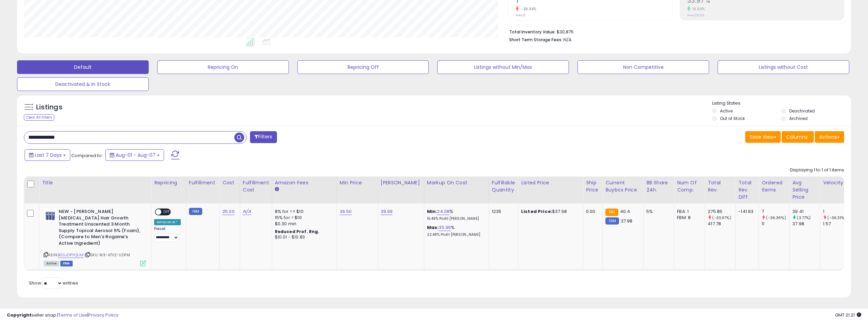 This screenshot has width=868, height=322. What do you see at coordinates (357, 183) in the screenshot?
I see `div: Min Price` at bounding box center [357, 183].